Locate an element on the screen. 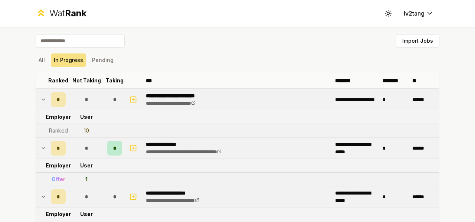  p: Ranked is located at coordinates (58, 81).